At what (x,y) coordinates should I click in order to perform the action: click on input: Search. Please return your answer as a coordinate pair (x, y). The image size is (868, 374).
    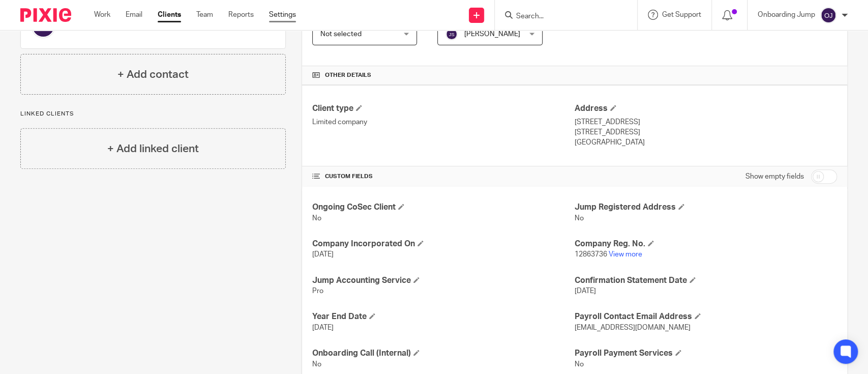
    Looking at the image, I should click on (561, 17).